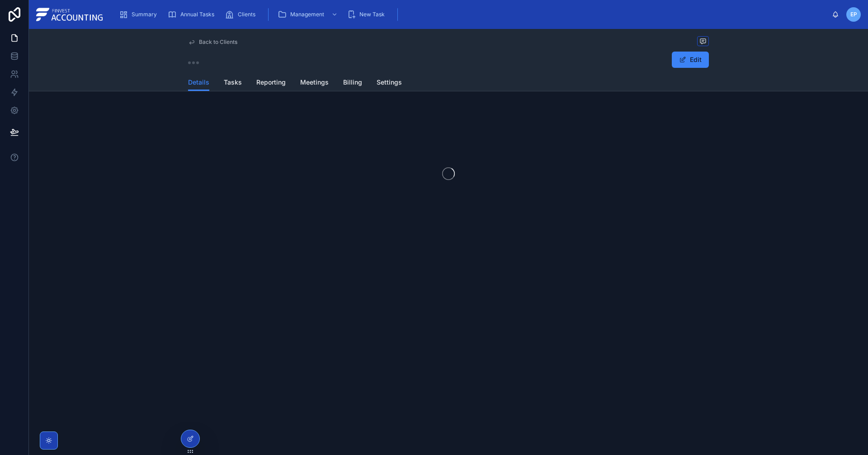 The width and height of the screenshot is (868, 455). What do you see at coordinates (271, 82) in the screenshot?
I see `span: Reporting` at bounding box center [271, 82].